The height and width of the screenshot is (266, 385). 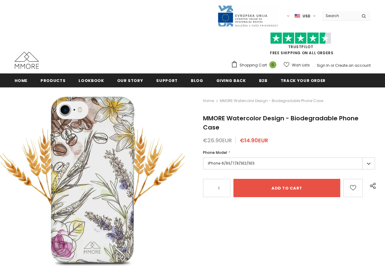 I want to click on span: €14.90EUR, so click(x=254, y=140).